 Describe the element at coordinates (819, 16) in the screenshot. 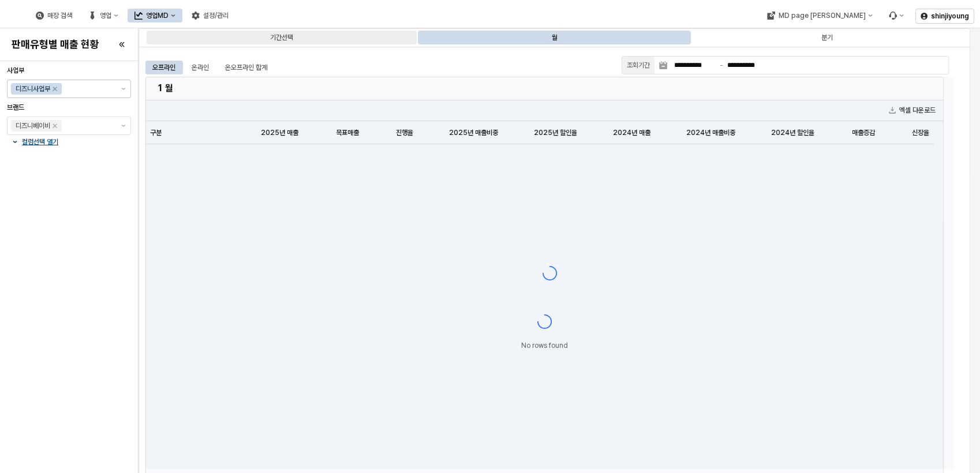

I see `div: MD page 이동` at that location.